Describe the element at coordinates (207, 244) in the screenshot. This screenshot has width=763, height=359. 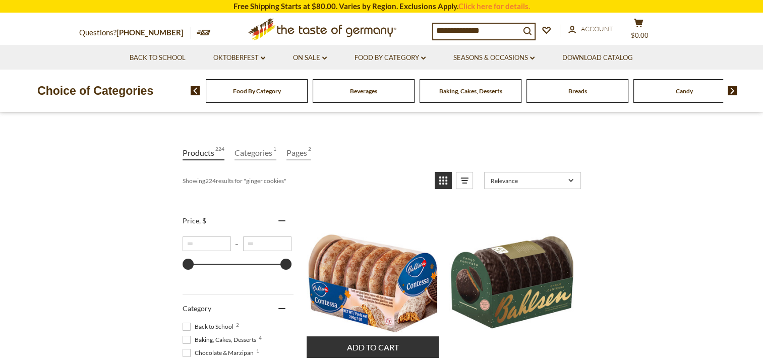
I see `input: Minimum value` at that location.